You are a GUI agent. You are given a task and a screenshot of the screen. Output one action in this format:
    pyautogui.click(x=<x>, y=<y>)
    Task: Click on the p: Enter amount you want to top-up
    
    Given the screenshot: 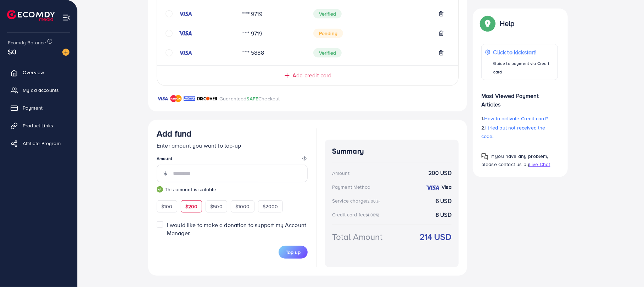 What is the action you would take?
    pyautogui.click(x=232, y=145)
    